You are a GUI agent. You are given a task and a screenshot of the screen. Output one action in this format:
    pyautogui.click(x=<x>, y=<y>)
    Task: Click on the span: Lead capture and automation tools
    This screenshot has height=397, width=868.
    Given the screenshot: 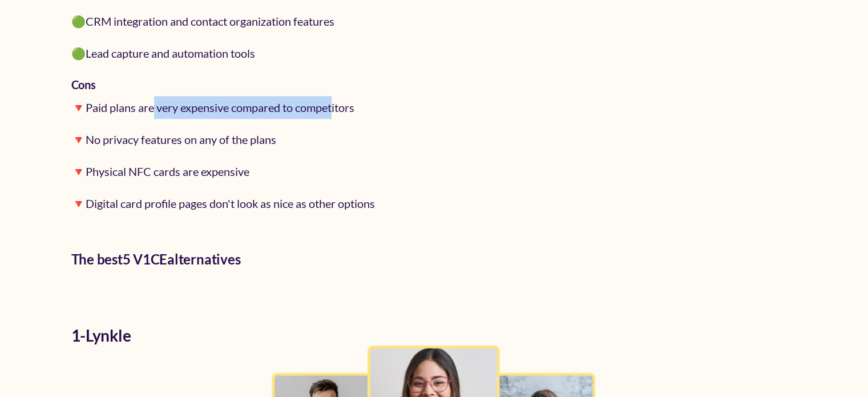 What is the action you would take?
    pyautogui.click(x=170, y=53)
    